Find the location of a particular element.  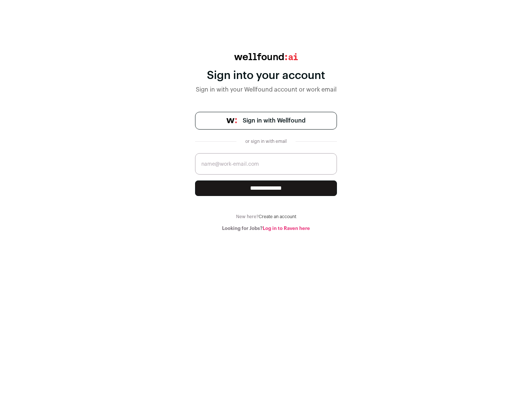

a: Create an account is located at coordinates (278, 217).